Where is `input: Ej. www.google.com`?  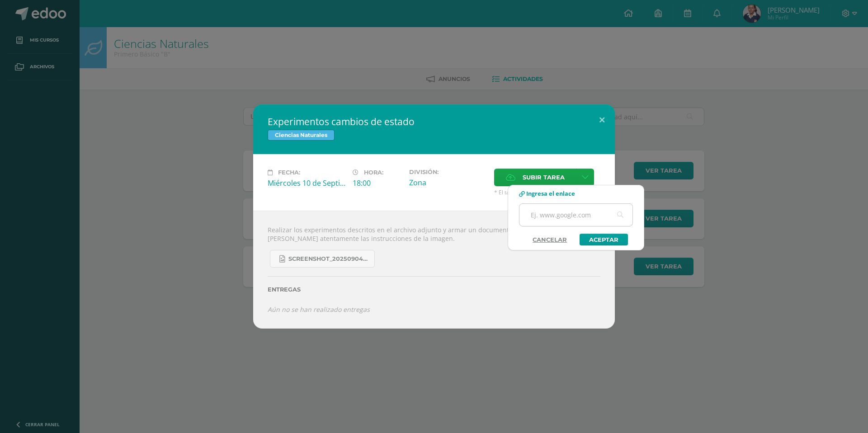 input: Ej. www.google.com is located at coordinates (576, 214).